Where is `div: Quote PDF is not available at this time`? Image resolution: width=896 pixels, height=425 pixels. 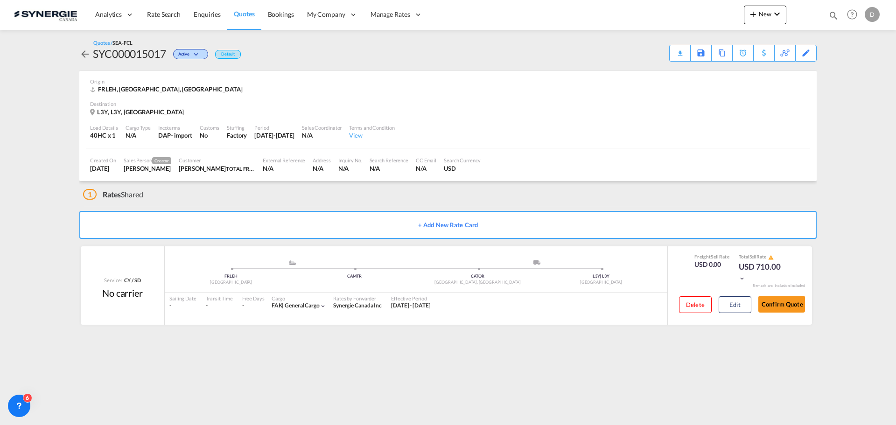 div: Quote PDF is not available at this time is located at coordinates (680, 49).